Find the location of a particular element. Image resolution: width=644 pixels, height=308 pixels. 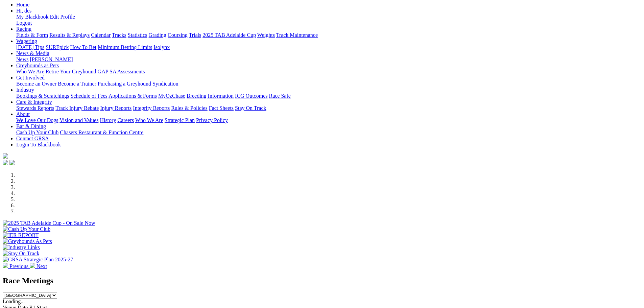

a: Fields & Form is located at coordinates (33, 35).